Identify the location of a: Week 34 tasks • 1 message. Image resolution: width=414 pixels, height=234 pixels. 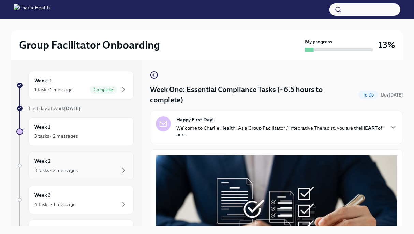
(75, 200).